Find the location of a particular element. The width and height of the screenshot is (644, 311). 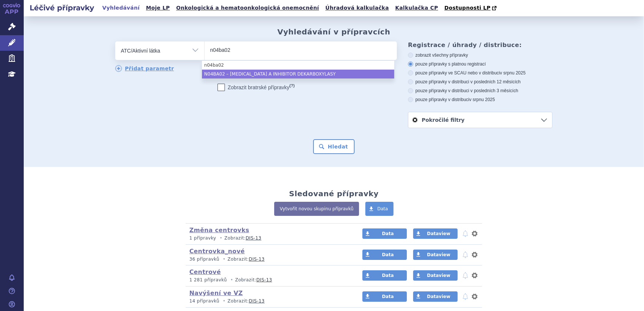

a: Centrovka_nové is located at coordinates (217, 251).